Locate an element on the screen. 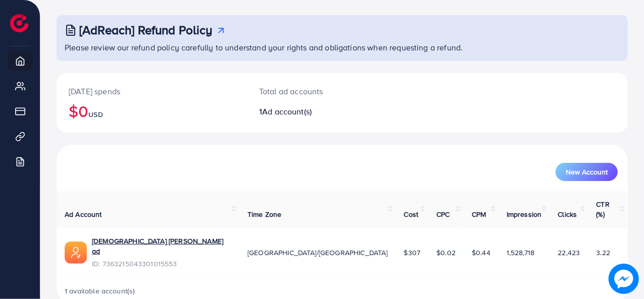 This screenshot has width=644, height=299. span: $307 is located at coordinates (412, 253).